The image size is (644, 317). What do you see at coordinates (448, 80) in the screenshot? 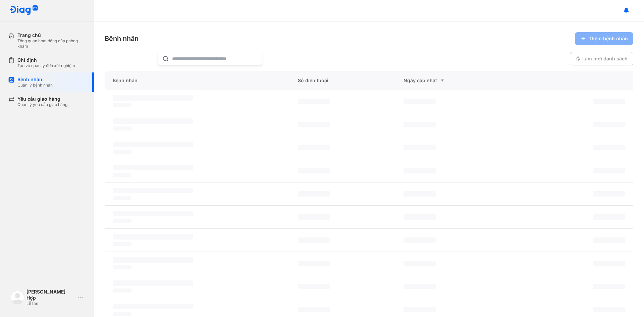
I see `div: Ngày cập nhật` at bounding box center [448, 80].